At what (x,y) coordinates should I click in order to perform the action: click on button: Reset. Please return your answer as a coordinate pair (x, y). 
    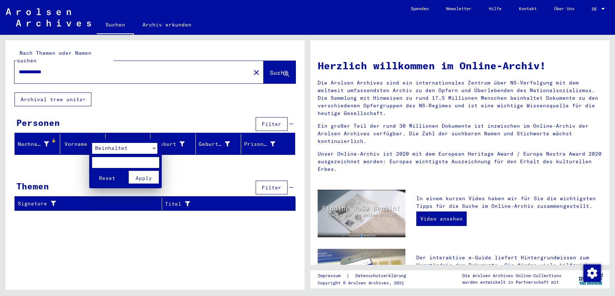
    Looking at the image, I should click on (107, 177).